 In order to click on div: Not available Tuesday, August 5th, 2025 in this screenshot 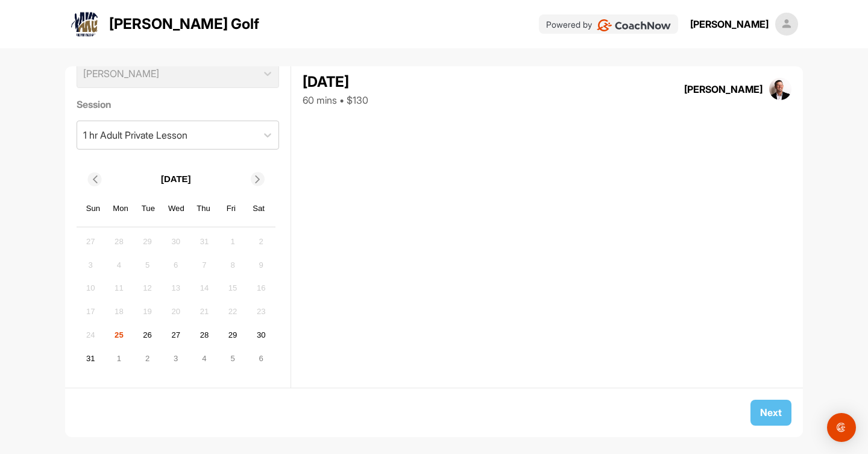, I will do `click(148, 265)`.